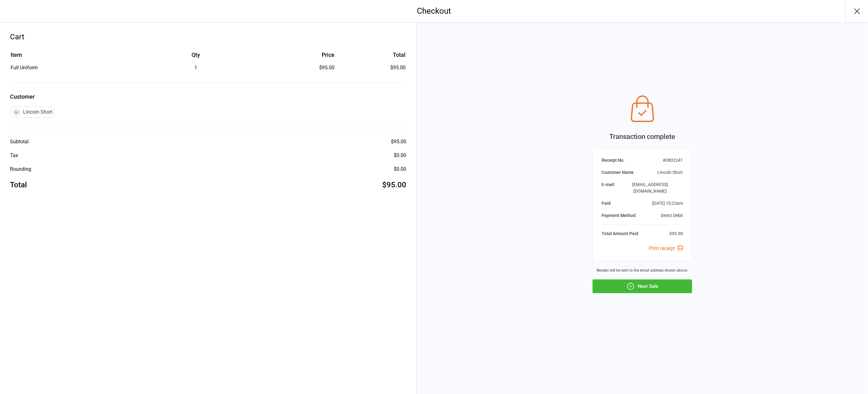 The height and width of the screenshot is (394, 868). I want to click on th: Qty, so click(196, 57).